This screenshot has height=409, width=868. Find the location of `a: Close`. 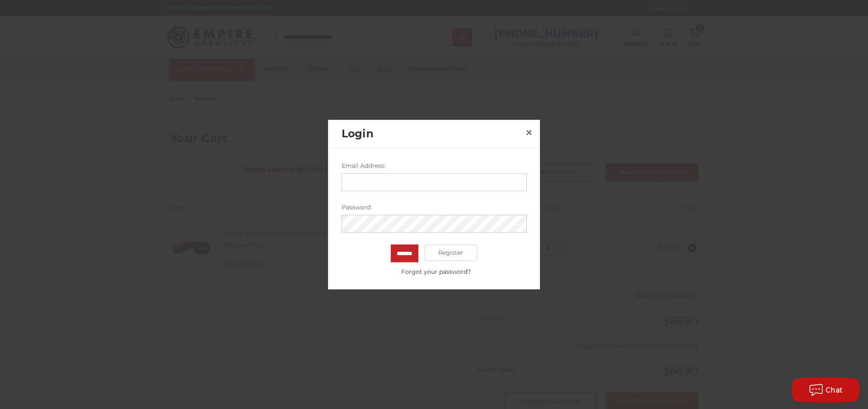

a: Close is located at coordinates (529, 133).